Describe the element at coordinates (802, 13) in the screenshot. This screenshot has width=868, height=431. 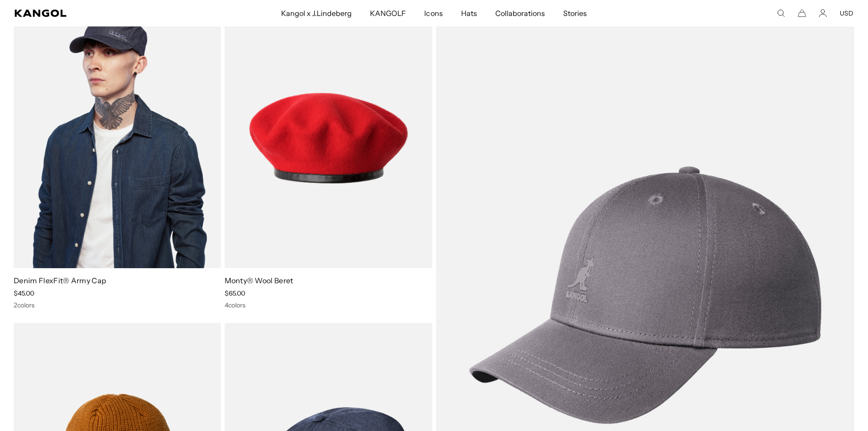
I see `button: Cart` at that location.